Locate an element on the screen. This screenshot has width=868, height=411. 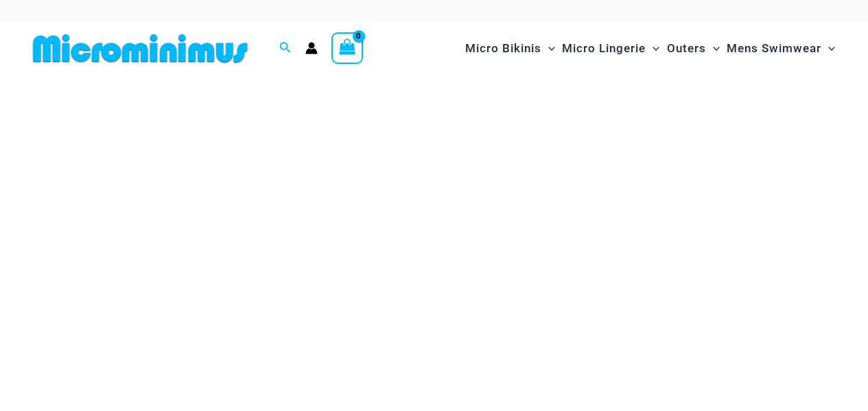
a: Micro LingerieMenu ToggleMenu Toggle is located at coordinates (611, 48).